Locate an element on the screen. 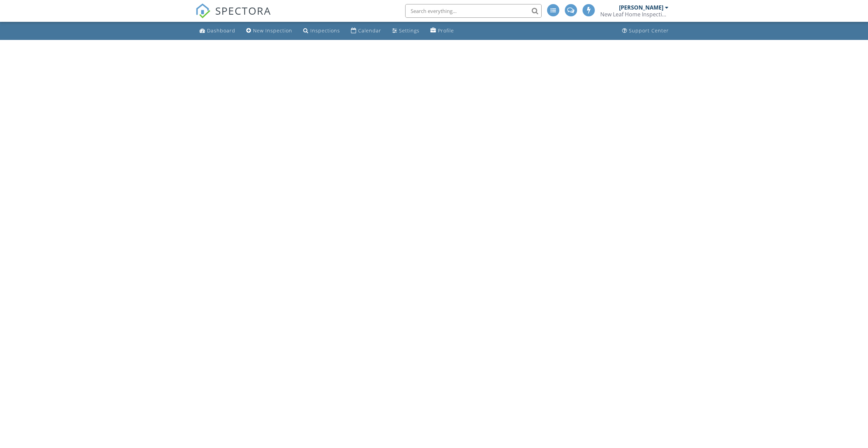  a: Calendar is located at coordinates (366, 31).